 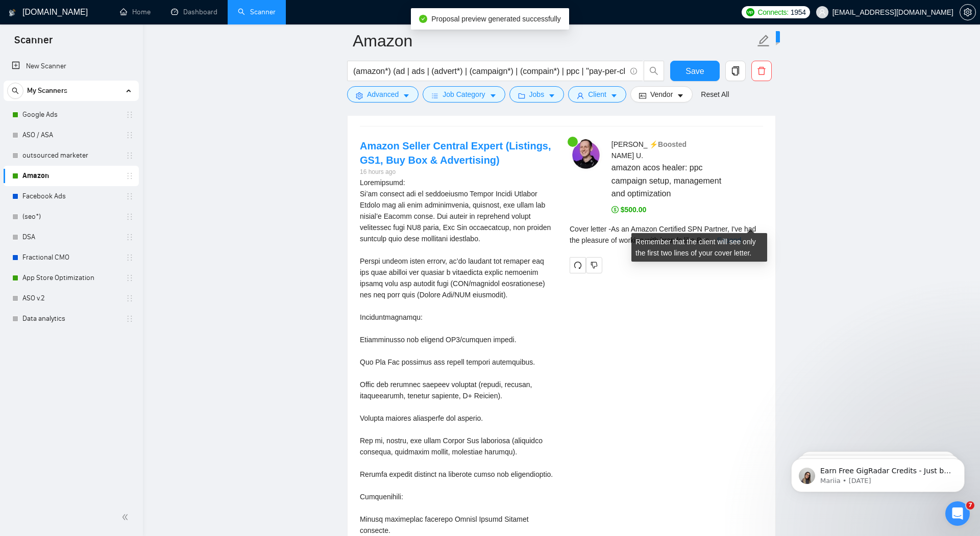 I want to click on a: Reset All, so click(x=715, y=94).